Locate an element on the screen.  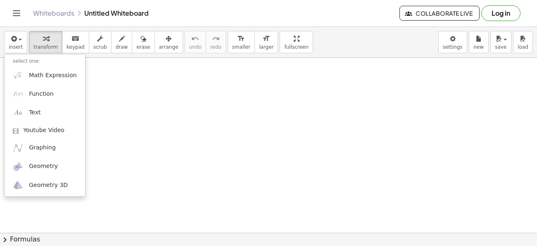
span: save is located at coordinates (500, 47).